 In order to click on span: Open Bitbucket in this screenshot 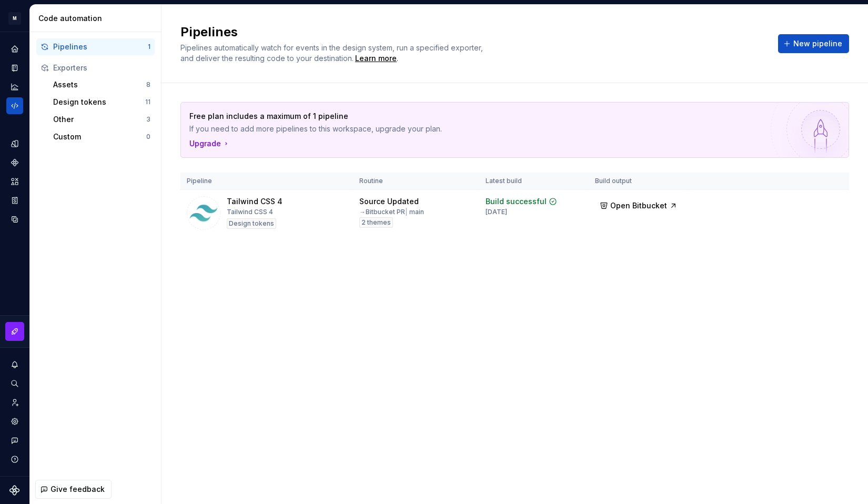, I will do `click(639, 206)`.